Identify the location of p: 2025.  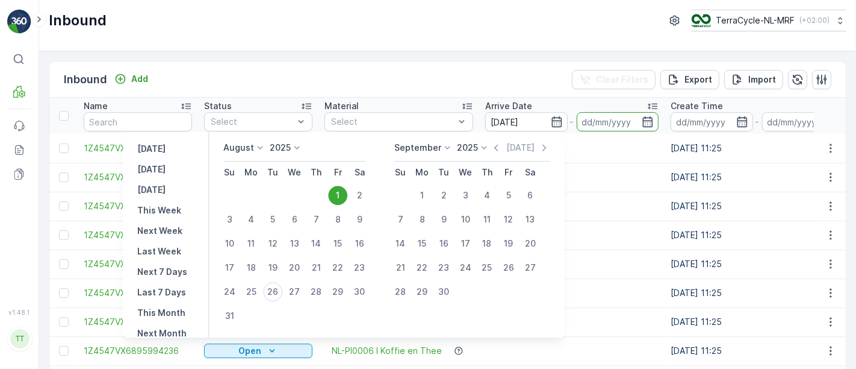
(468, 148).